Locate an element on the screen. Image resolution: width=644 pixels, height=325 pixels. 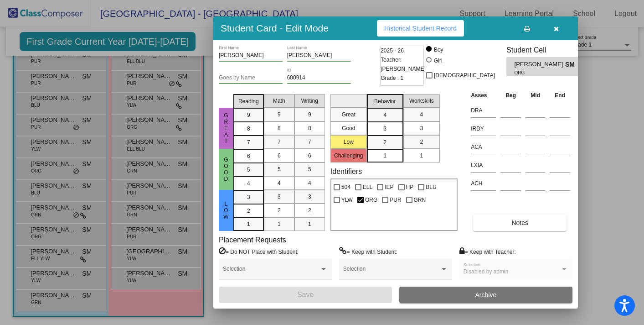
span: Behavior is located at coordinates (384, 101).